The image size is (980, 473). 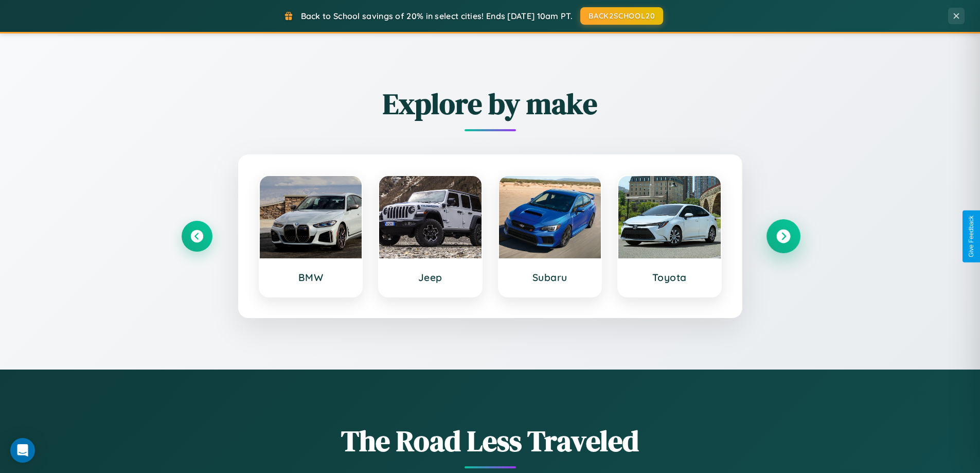 What do you see at coordinates (23, 450) in the screenshot?
I see `div: Open Intercom Messenger` at bounding box center [23, 450].